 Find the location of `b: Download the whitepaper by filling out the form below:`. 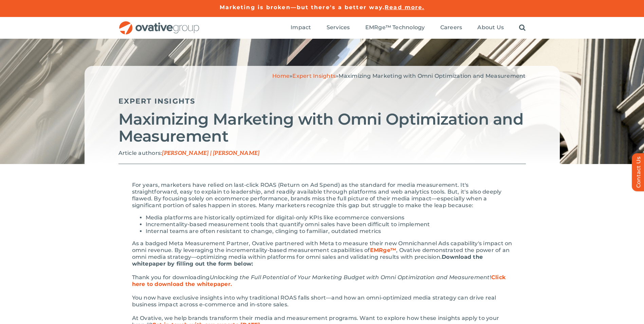

b: Download the whitepaper by filling out the form below: is located at coordinates (308, 260).